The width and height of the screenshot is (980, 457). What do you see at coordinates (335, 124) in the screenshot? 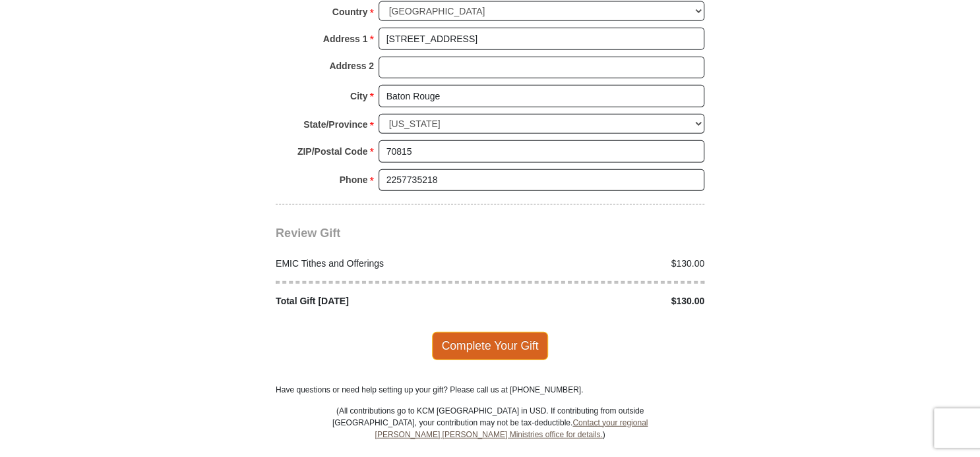
I see `strong: State/Province` at bounding box center [335, 124].